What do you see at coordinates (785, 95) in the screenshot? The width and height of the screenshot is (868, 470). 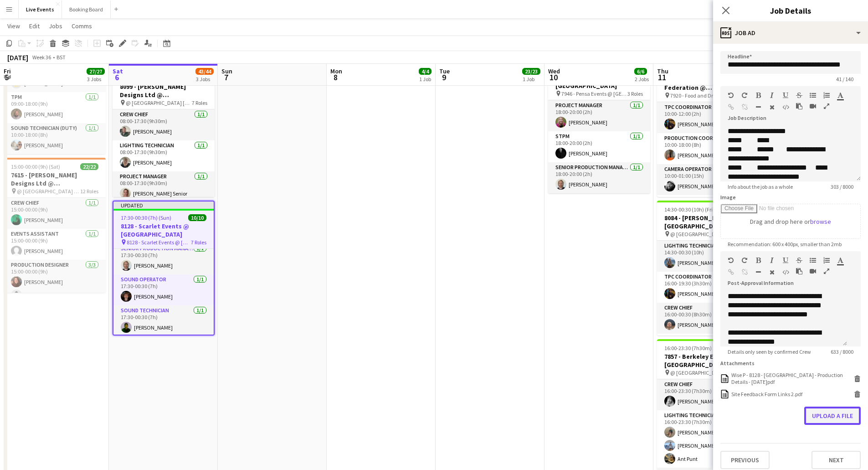 I see `button: Underline` at bounding box center [785, 95].